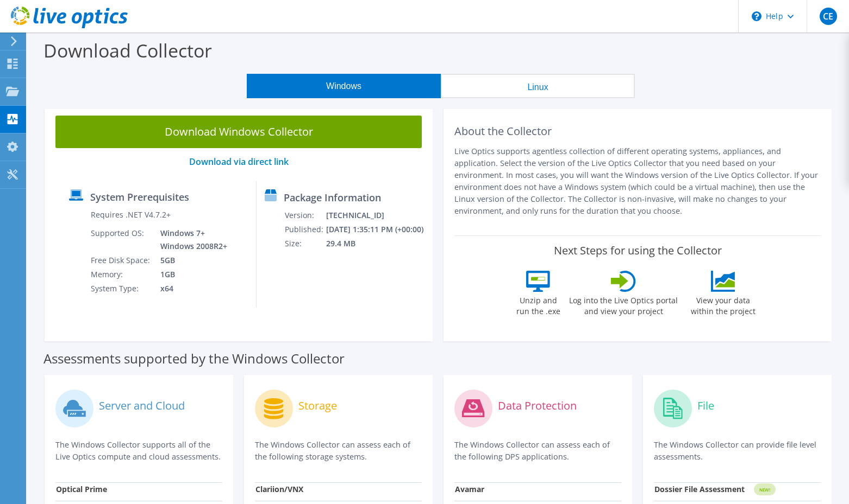  Describe the element at coordinates (537, 86) in the screenshot. I see `button: Linux` at that location.